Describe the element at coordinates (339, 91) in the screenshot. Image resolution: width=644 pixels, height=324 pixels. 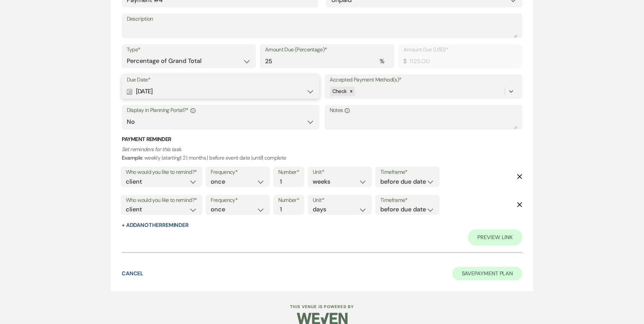
I see `span: Check` at that location.